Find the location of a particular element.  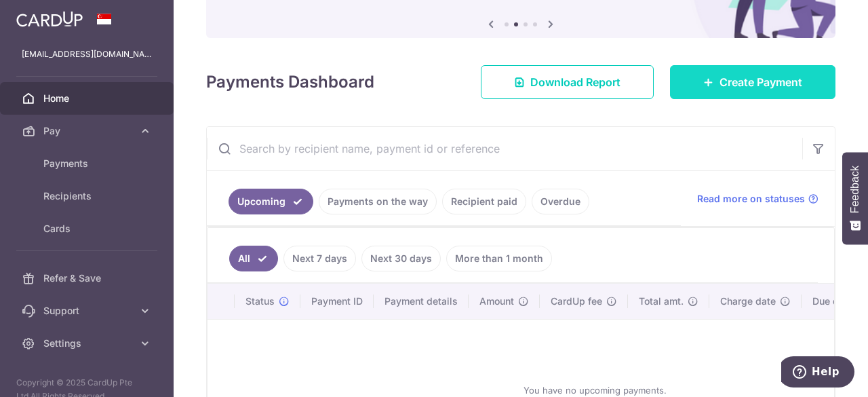

span: Create Payment is located at coordinates (761, 82).